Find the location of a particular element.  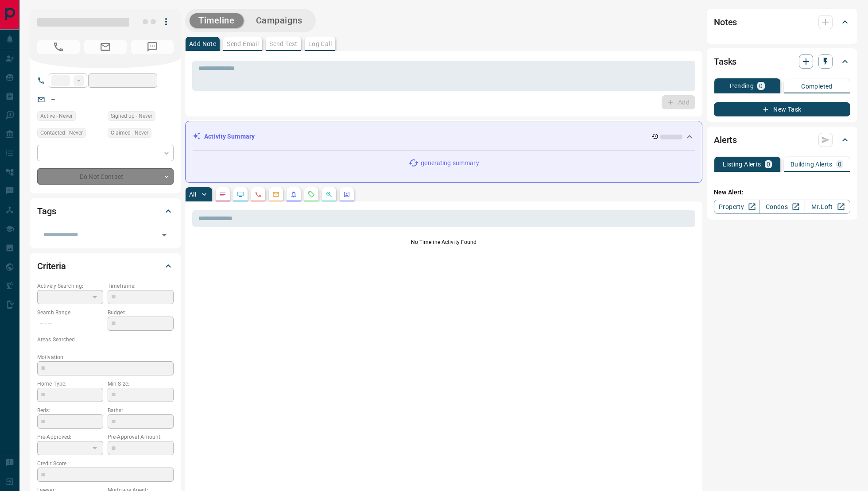

p: Search Range: is located at coordinates (70, 313).